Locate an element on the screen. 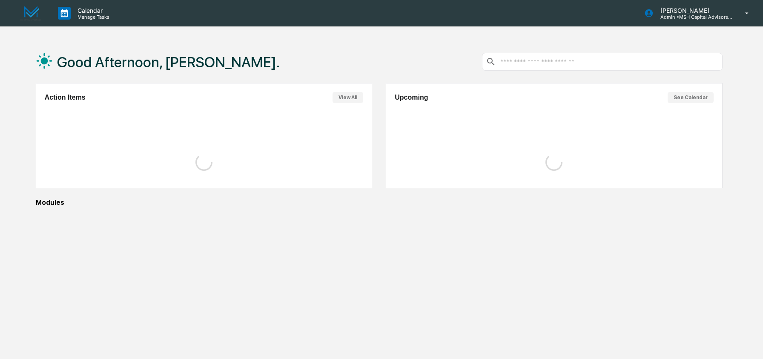 This screenshot has height=359, width=763. img: logo is located at coordinates (31, 13).